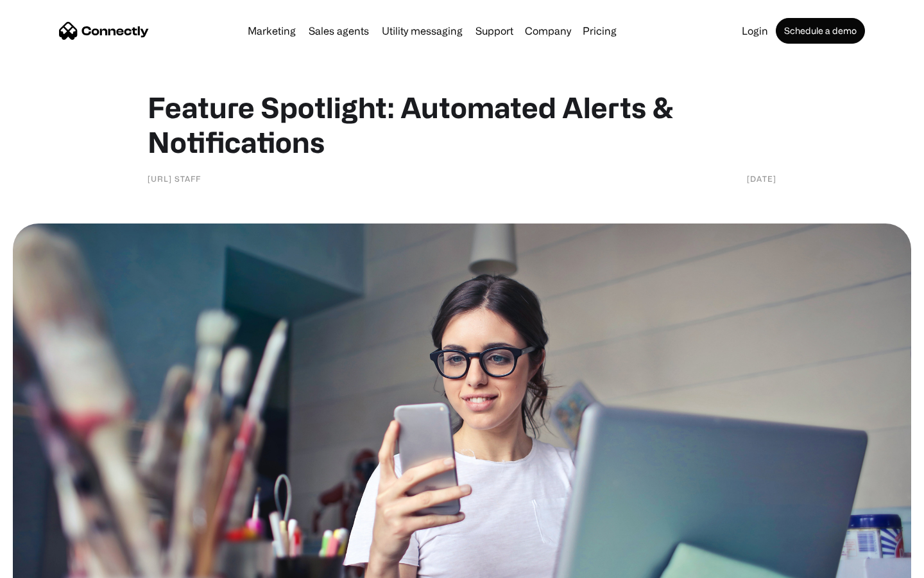 The image size is (924, 578). Describe the element at coordinates (462, 124) in the screenshot. I see `h1: Feature Spotlight: Automated Alerts & Notifications` at that location.